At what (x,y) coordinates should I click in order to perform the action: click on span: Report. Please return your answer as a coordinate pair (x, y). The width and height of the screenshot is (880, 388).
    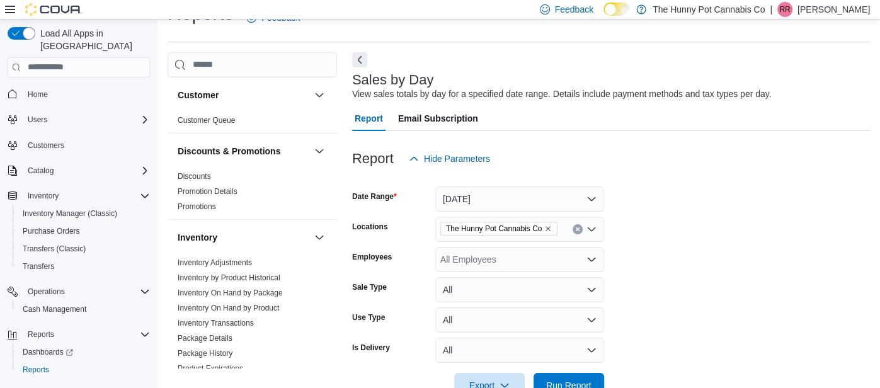
    Looking at the image, I should click on (368, 118).